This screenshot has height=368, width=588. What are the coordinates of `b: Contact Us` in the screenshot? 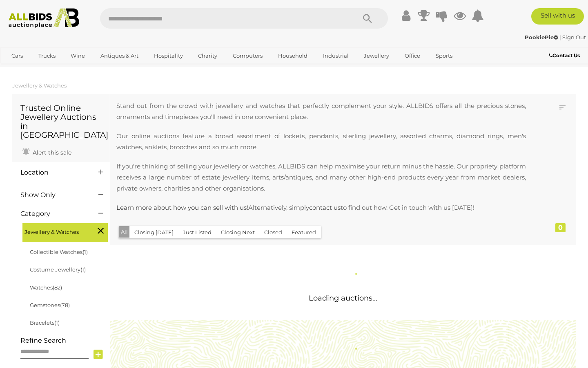 It's located at (564, 55).